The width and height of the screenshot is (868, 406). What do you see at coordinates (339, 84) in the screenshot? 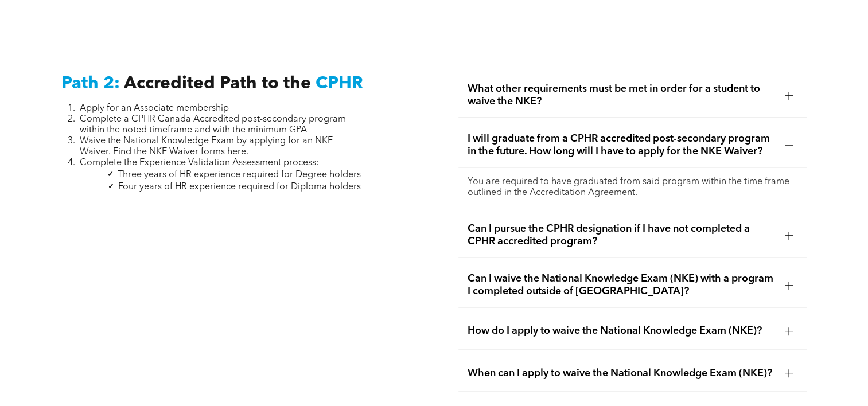
I see `span: CPHR` at bounding box center [339, 84].